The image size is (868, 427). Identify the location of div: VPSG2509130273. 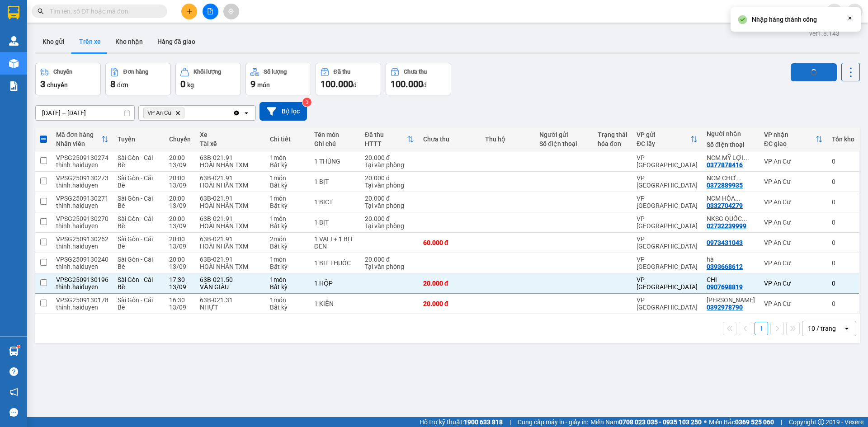
(82, 178).